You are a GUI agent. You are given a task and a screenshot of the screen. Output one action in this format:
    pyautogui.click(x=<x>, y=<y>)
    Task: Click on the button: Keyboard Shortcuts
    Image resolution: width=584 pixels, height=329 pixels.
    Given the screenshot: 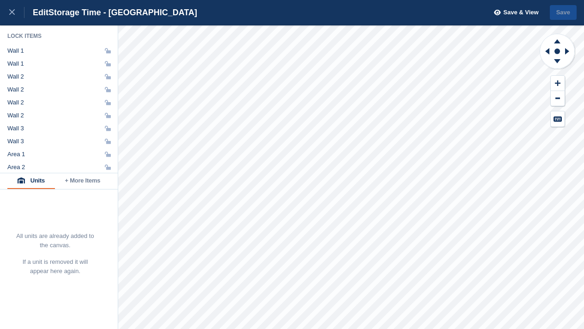 What is the action you would take?
    pyautogui.click(x=558, y=119)
    